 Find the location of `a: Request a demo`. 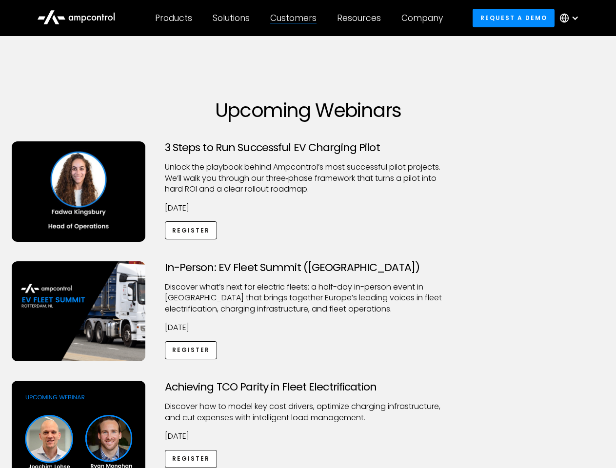

a: Request a demo is located at coordinates (514, 18).